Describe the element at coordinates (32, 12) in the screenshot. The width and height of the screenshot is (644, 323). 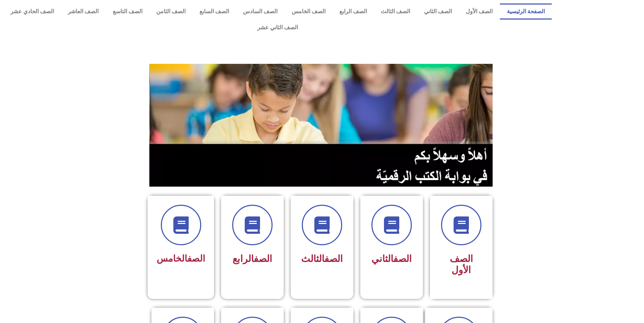
I see `a: الصف الحادي عشر` at that location.